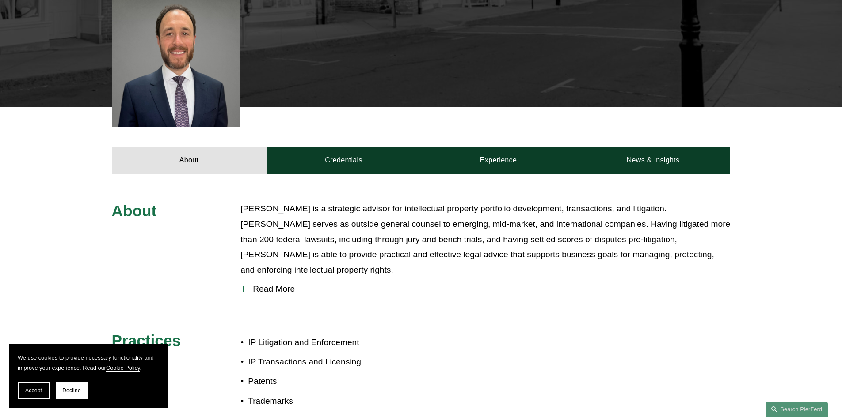 The width and height of the screenshot is (842, 417). I want to click on section: Cookie banner, so click(88, 376).